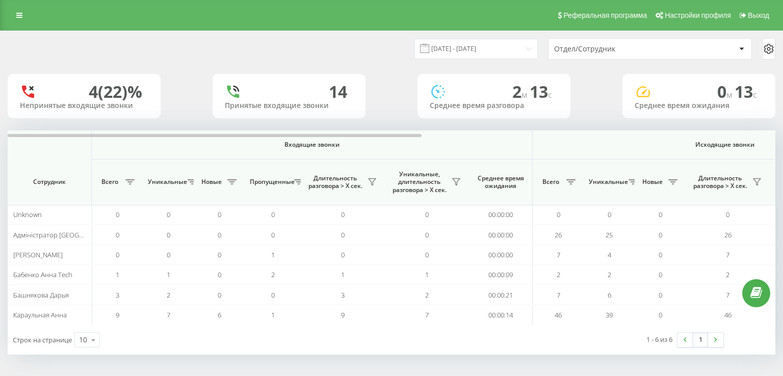 Image resolution: width=783 pixels, height=376 pixels. I want to click on span: 4, so click(609, 255).